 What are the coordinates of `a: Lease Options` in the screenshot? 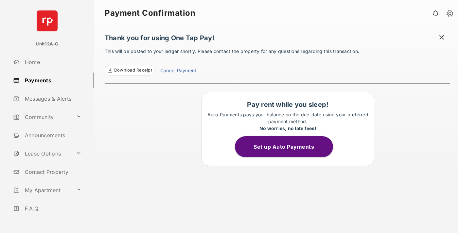 It's located at (42, 154).